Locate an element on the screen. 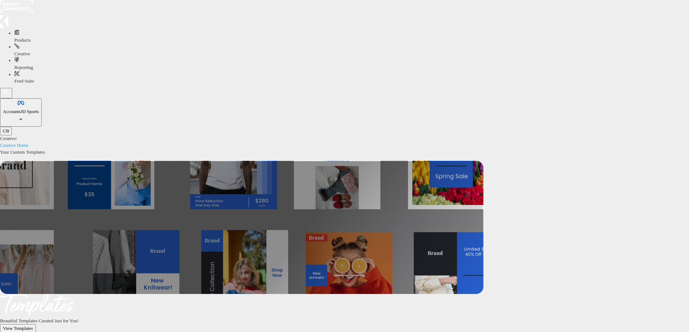 The image size is (689, 332). span: Creative is located at coordinates (22, 53).